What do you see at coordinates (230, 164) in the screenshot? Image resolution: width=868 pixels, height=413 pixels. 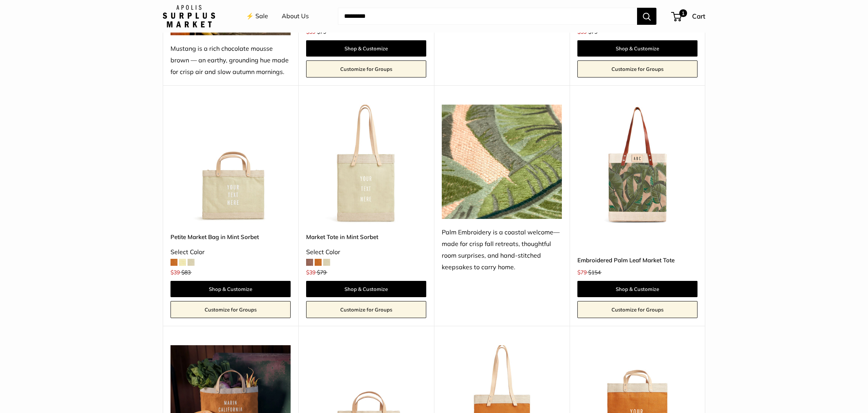 I see `a: Petite Market Bag in Mint SorbetPetite Market Bag in Mint Sorbet` at bounding box center [230, 164].